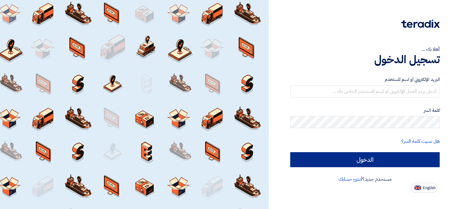 The height and width of the screenshot is (209, 461). What do you see at coordinates (365, 59) in the screenshot?
I see `h1: تسجيل الدخول` at bounding box center [365, 59].